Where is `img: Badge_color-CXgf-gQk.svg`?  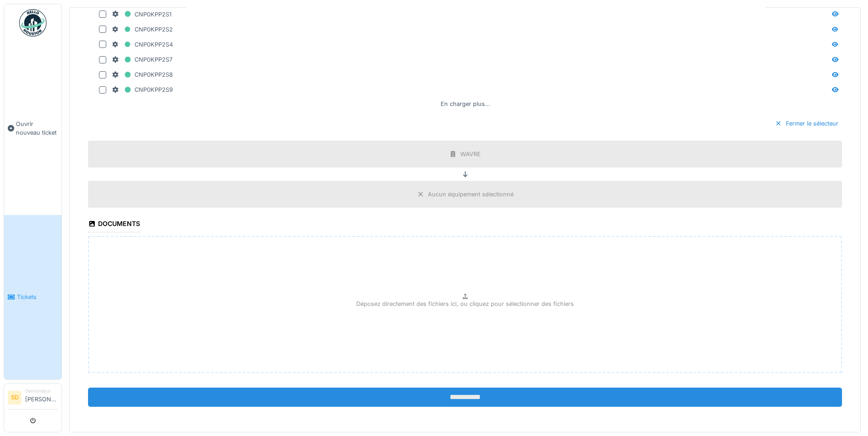 img: Badge_color-CXgf-gQk.svg is located at coordinates (33, 23).